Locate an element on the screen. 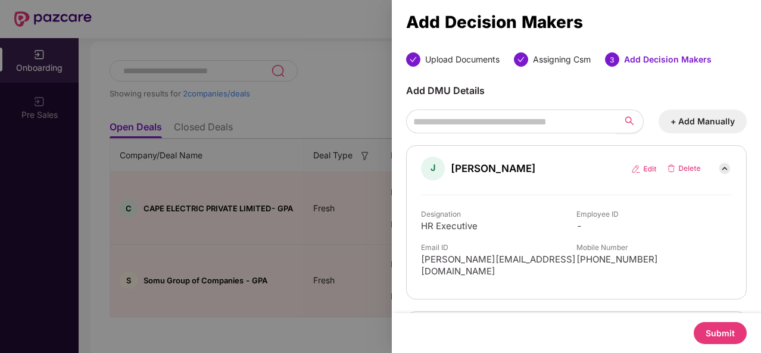 Image resolution: width=761 pixels, height=353 pixels. div: Upload Documents is located at coordinates (462, 60).